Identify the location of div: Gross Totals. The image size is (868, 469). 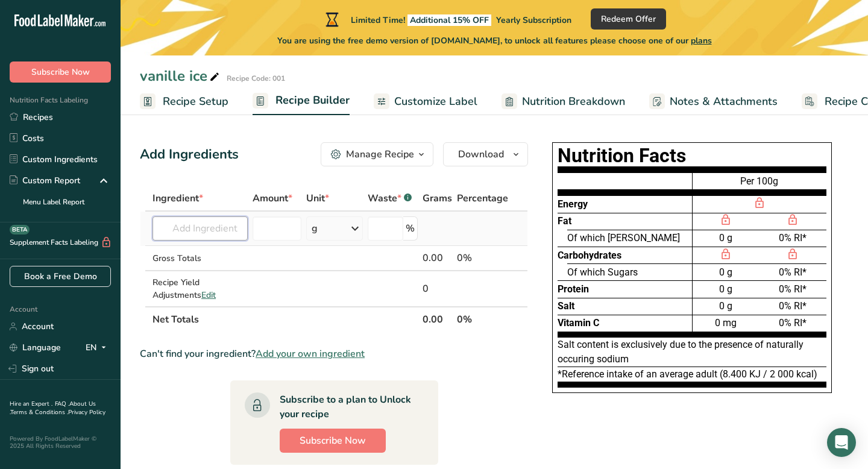
(200, 258).